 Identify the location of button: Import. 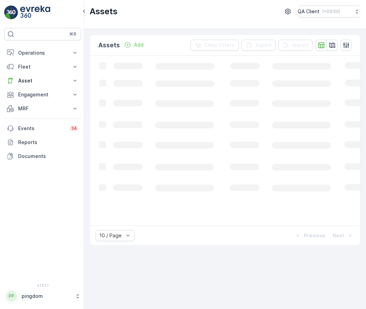
(295, 45).